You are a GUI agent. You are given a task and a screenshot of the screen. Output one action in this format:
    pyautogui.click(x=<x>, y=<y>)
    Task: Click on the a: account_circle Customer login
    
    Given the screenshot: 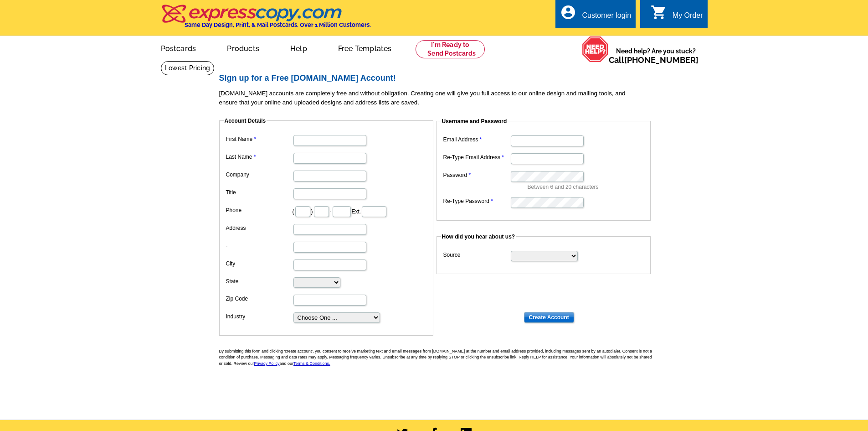 What is the action you would take?
    pyautogui.click(x=595, y=15)
    